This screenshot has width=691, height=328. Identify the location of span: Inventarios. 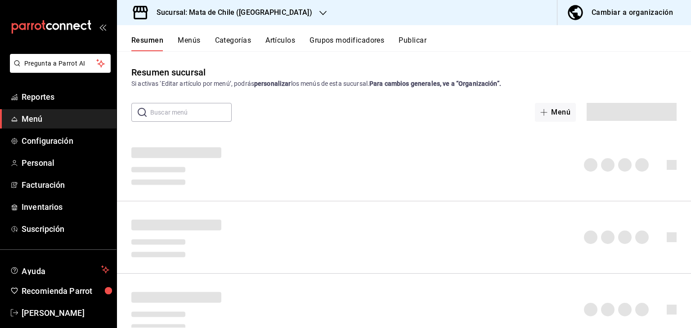
(65, 207).